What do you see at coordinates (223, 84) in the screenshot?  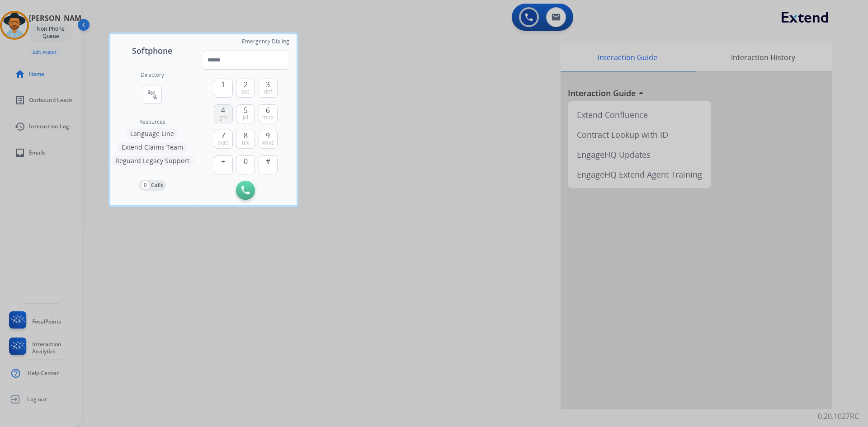 I see `span: 1` at bounding box center [223, 84].